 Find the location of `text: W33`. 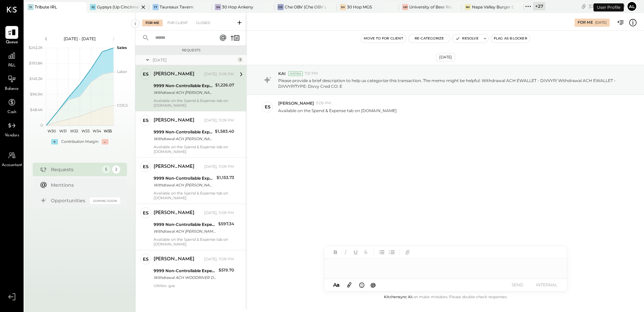

text: W33 is located at coordinates (85, 131).